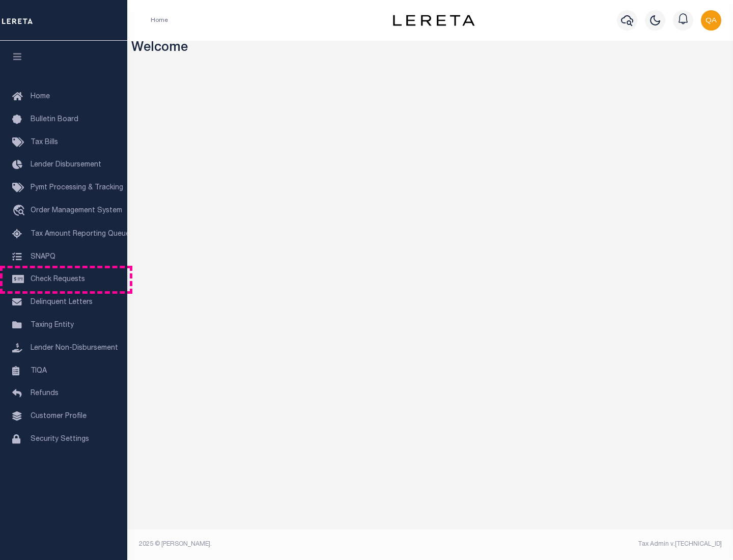  Describe the element at coordinates (59, 416) in the screenshot. I see `span: Customer Profile` at that location.